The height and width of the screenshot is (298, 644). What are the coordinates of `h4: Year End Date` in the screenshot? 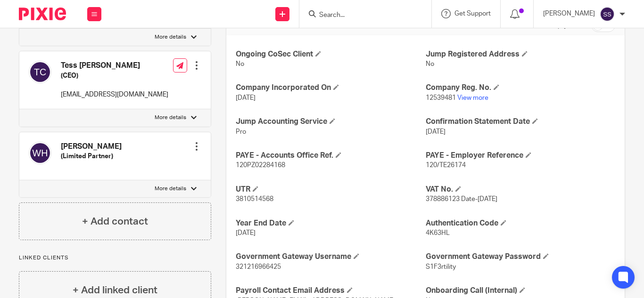 It's located at (330, 223).